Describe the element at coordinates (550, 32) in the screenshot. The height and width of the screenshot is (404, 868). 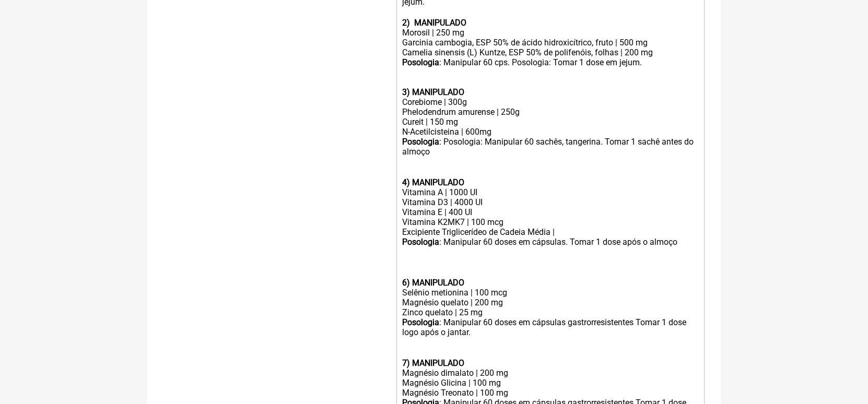
I see `div: Morosil | 250 mg` at that location.